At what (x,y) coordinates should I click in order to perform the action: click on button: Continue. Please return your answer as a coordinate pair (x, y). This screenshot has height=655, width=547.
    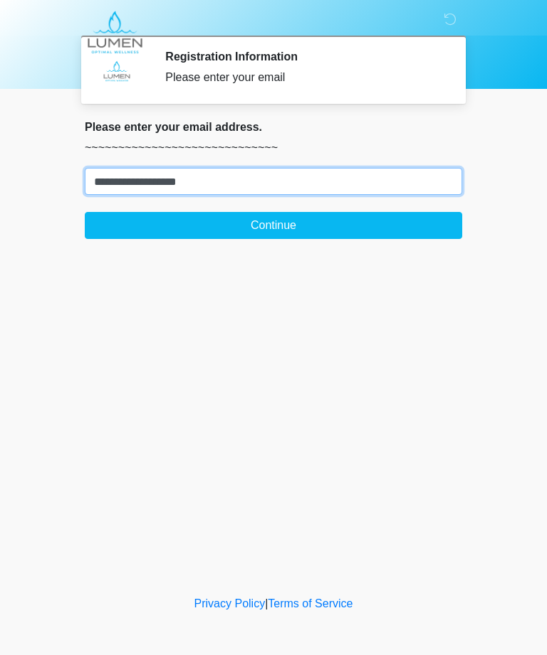
    Looking at the image, I should click on (273, 226).